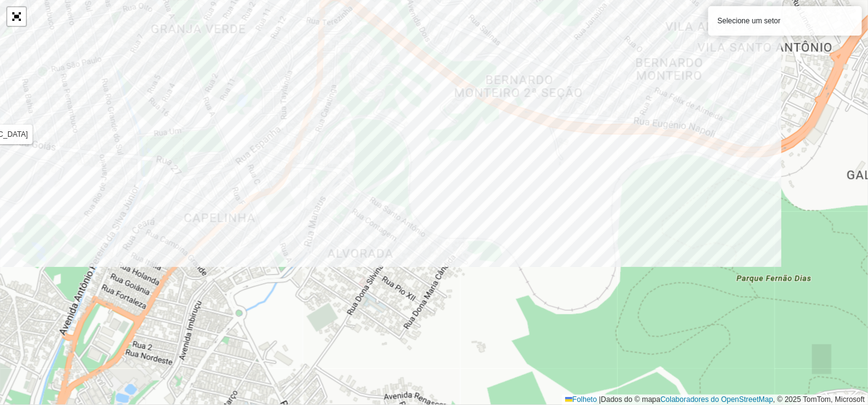 Image resolution: width=868 pixels, height=405 pixels. I want to click on div: Dados do © mapa , © 2025 TomTom, Microsoft, so click(715, 399).